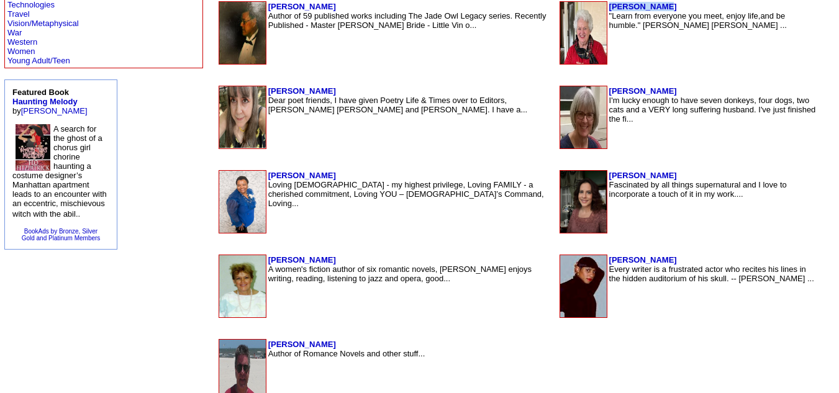  Describe the element at coordinates (242, 117) in the screenshot. I see `img: 1775.jpeg` at that location.